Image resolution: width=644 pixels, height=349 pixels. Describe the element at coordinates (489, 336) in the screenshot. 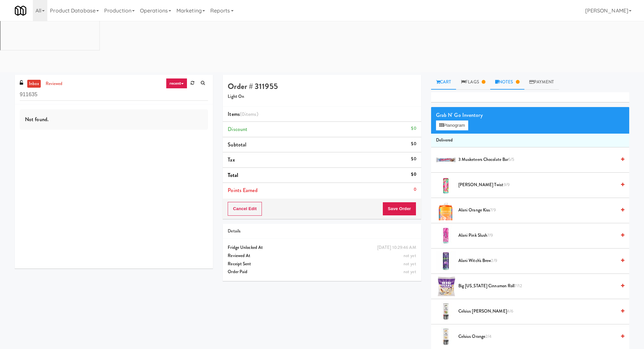

I see `span: 2/4` at that location.